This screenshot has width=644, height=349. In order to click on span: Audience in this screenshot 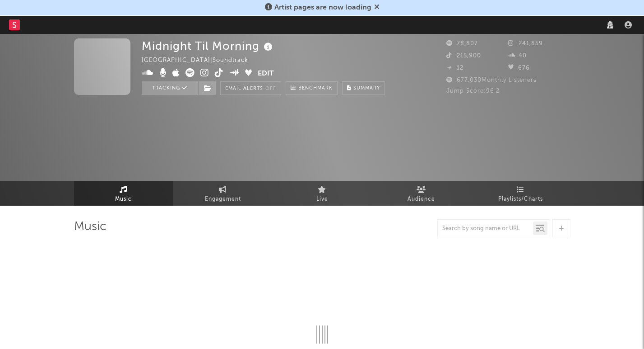, I will do `click(421, 199)`.